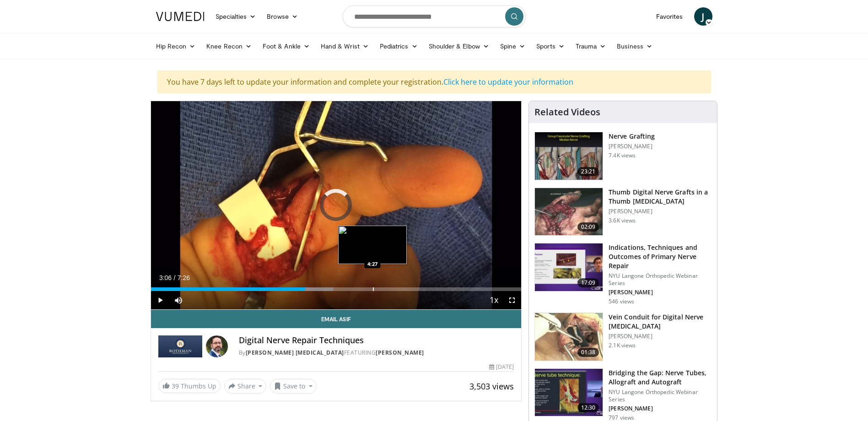 Image resolution: width=868 pixels, height=421 pixels. What do you see at coordinates (434, 82) in the screenshot?
I see `div: You have 7 days left to update your information and complete your registration.` at bounding box center [434, 82].